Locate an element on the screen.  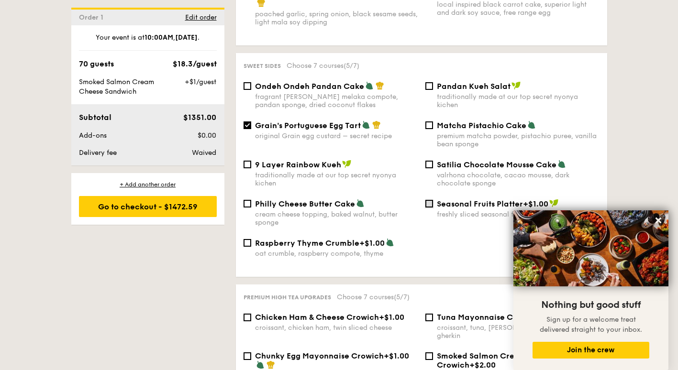
span: Ondeh Ondeh Pandan Cake is located at coordinates (309, 86).